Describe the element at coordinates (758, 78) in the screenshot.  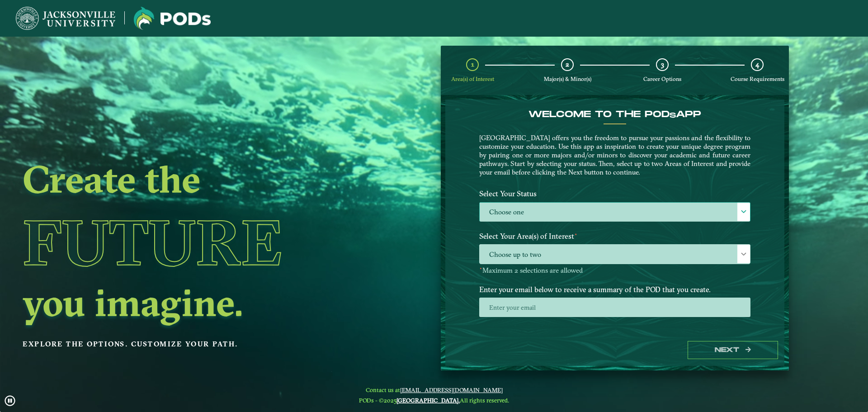
I see `span: Course Requirements` at that location.